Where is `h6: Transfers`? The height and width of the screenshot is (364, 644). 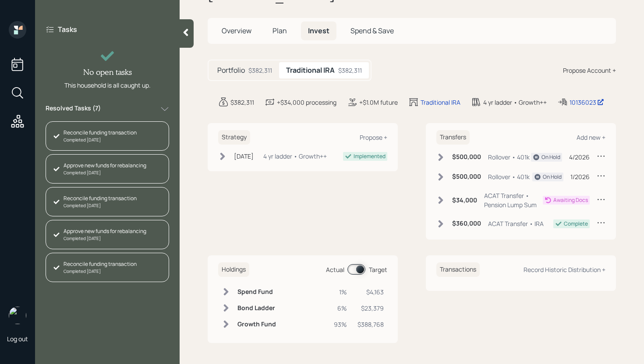 h6: Transfers is located at coordinates (453, 137).